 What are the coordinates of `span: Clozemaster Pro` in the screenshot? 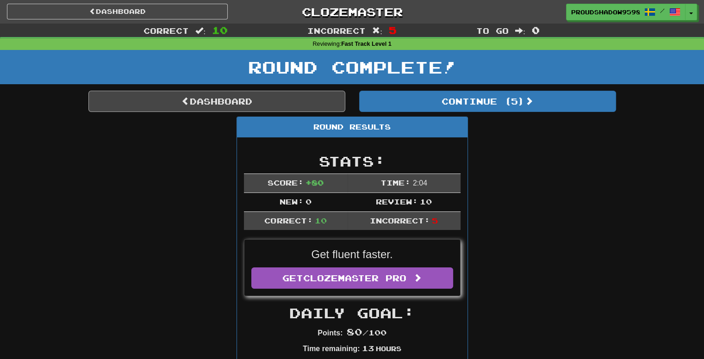 It's located at (355, 278).